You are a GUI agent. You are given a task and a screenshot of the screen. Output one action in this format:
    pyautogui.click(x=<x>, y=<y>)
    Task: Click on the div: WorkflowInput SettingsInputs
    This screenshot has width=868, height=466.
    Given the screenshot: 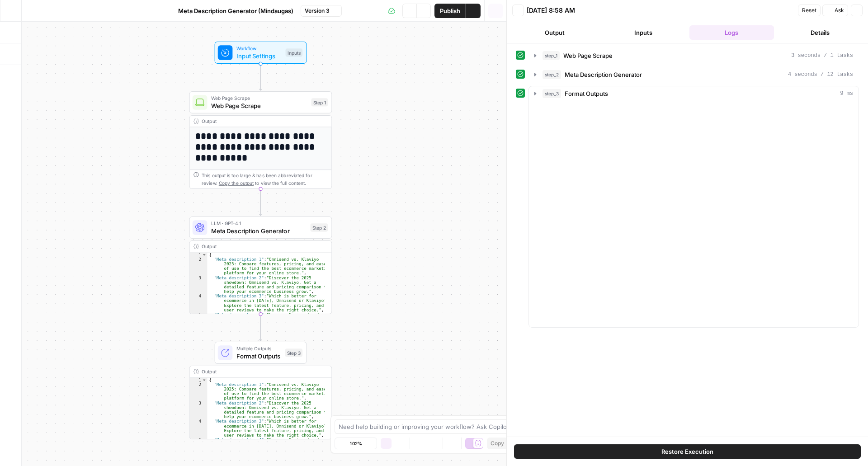 What is the action you would take?
    pyautogui.click(x=260, y=52)
    